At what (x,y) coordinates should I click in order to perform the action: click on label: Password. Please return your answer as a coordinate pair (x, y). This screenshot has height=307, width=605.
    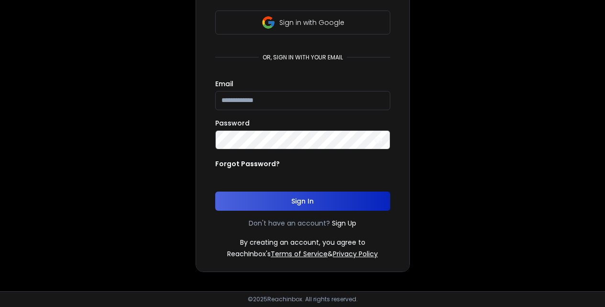
    Looking at the image, I should click on (232, 123).